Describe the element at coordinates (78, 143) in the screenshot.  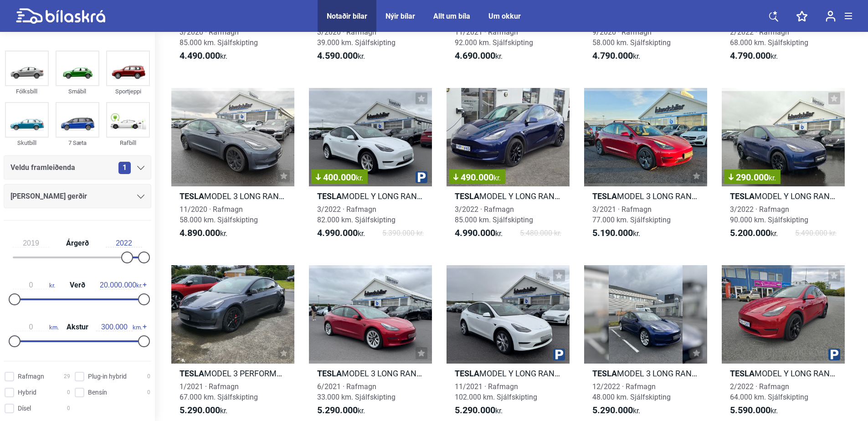
I see `div: 7 Sæta` at that location.